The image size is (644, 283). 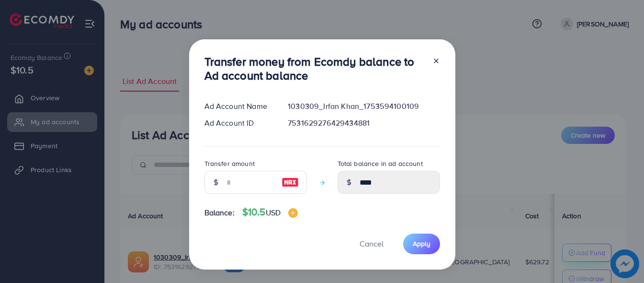 What do you see at coordinates (229, 163) in the screenshot?
I see `label: Transfer amount` at bounding box center [229, 163].